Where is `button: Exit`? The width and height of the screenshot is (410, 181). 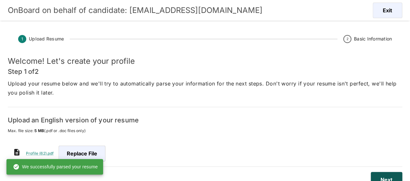 button: Exit is located at coordinates (388, 10).